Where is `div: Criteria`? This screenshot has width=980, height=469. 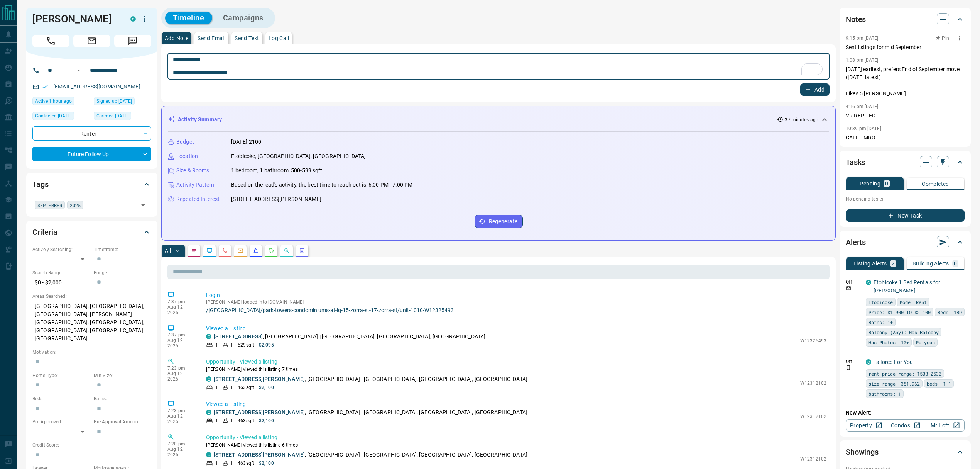
div: Criteria is located at coordinates (92, 232).